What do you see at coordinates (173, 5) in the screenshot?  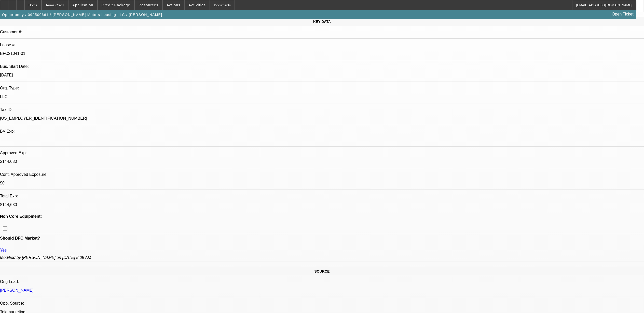 I see `button: Actions` at bounding box center [173, 5].